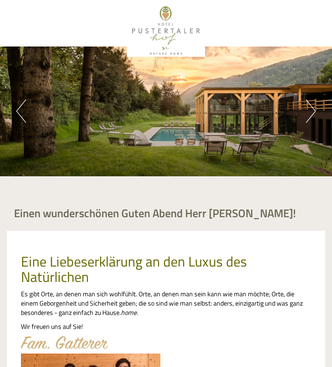 Image resolution: width=332 pixels, height=367 pixels. What do you see at coordinates (166, 303) in the screenshot?
I see `p: Es gibt Orte, an denen man sich wohlfühlt. Orte, an denen man sein kann wie man möchte; Orte, die...` at bounding box center [166, 303].